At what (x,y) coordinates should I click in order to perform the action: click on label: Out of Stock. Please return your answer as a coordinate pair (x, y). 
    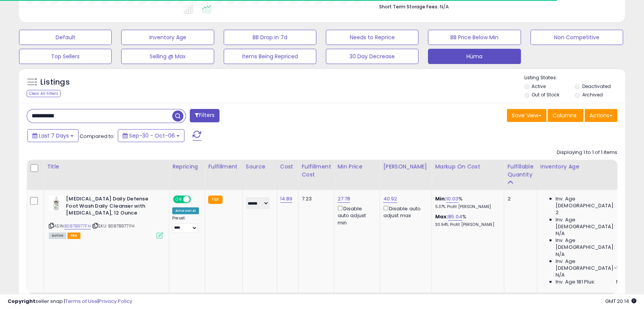
    Looking at the image, I should click on (545, 94).